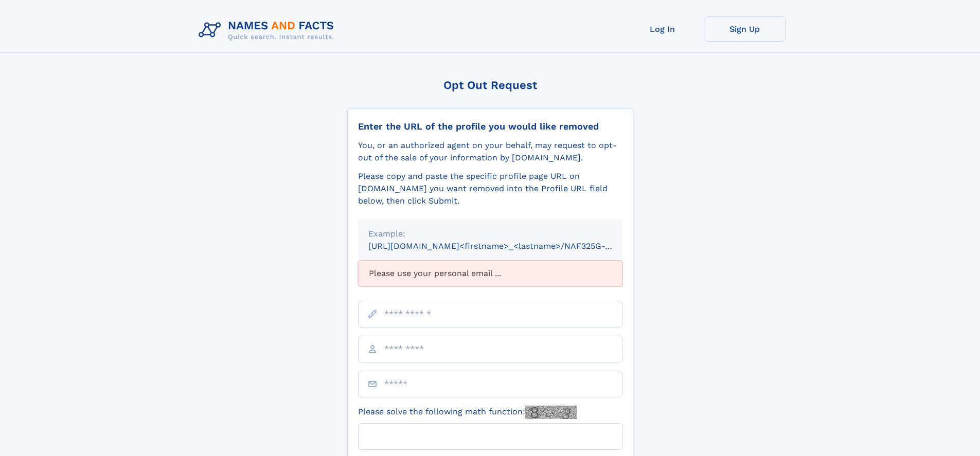  Describe the element at coordinates (490, 126) in the screenshot. I see `div: Enter the URL of the profile you would like removed` at that location.